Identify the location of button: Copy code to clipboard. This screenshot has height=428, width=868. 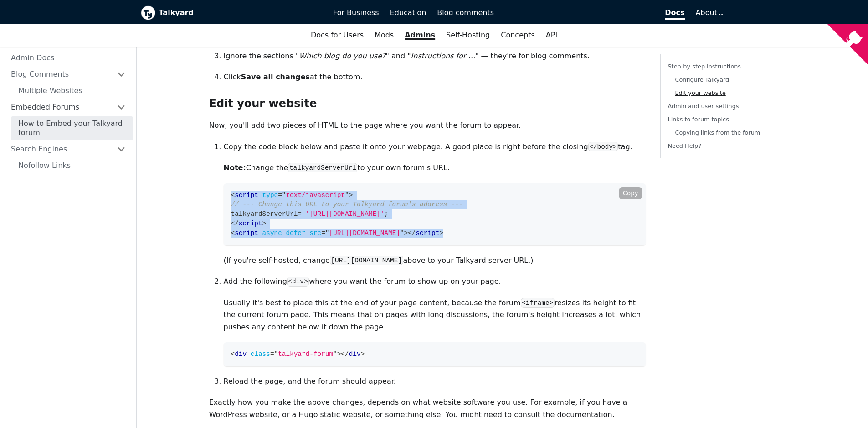
(631, 194).